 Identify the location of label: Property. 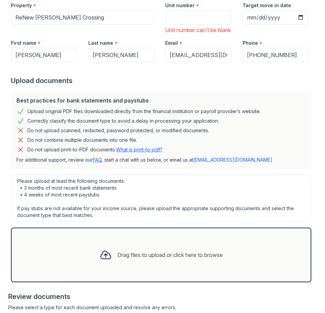
(21, 5).